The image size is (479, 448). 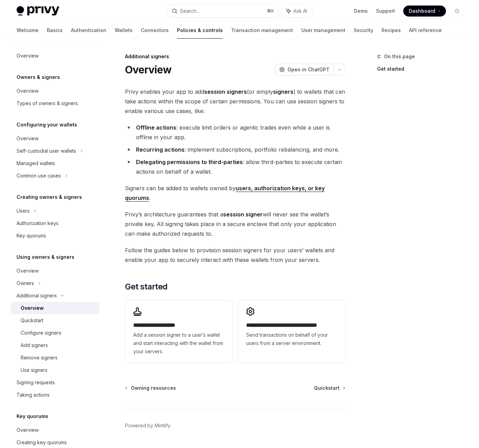 What do you see at coordinates (124, 30) in the screenshot?
I see `a: Wallets` at bounding box center [124, 30].